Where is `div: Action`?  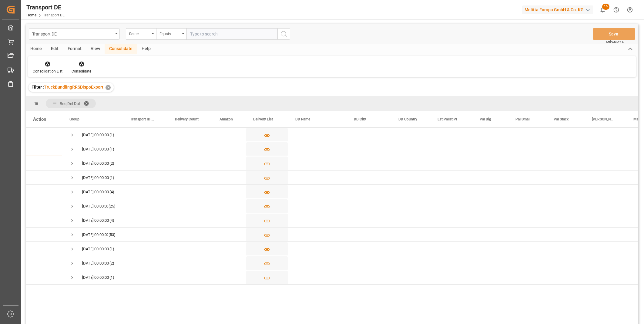 div: Action is located at coordinates (40, 119).